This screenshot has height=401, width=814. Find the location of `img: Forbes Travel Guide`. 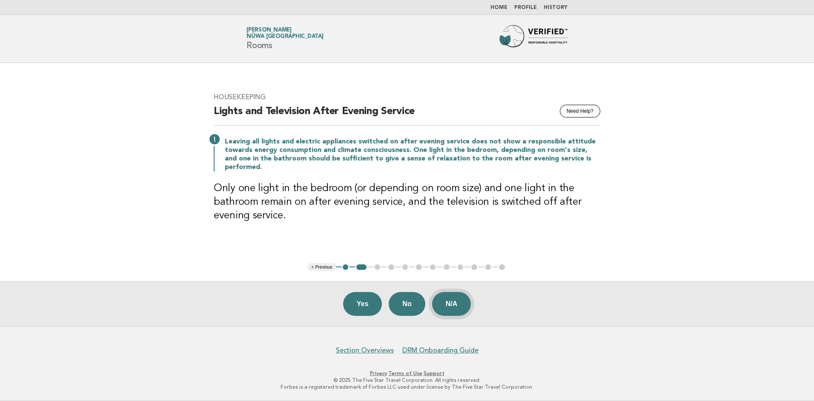

img: Forbes Travel Guide is located at coordinates (534, 39).